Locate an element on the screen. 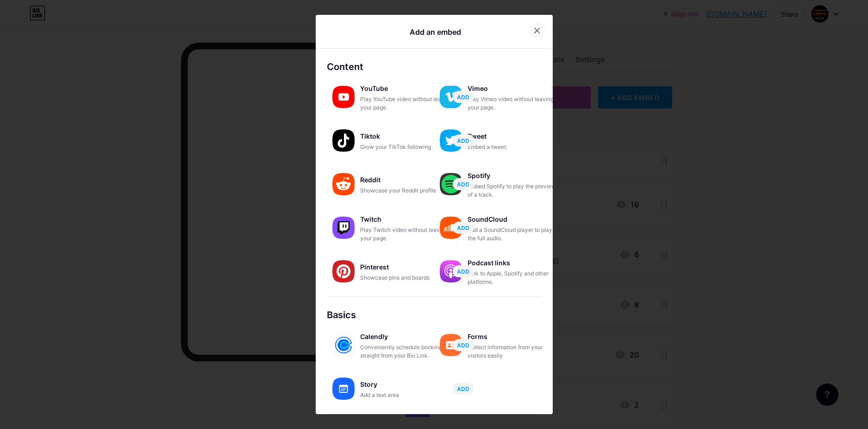 The width and height of the screenshot is (868, 429). div: Play Twitch video without leaving your page. is located at coordinates (407, 234).